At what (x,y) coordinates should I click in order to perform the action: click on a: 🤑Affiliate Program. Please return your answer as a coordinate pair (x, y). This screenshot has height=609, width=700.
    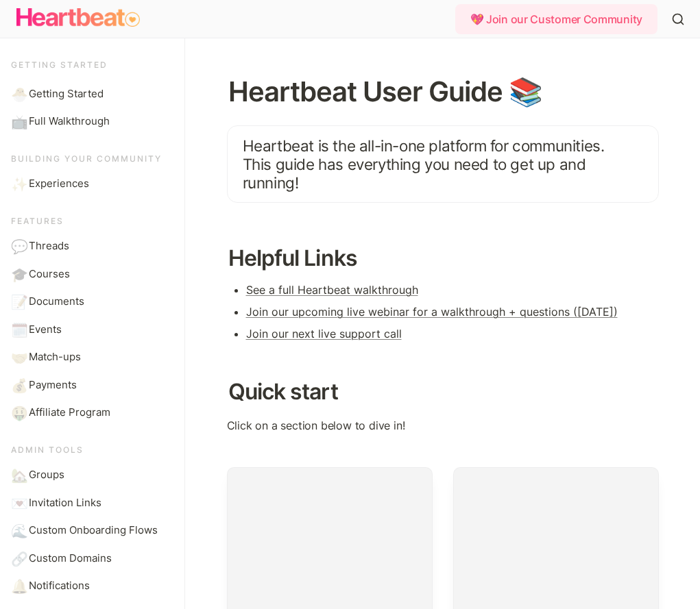
    Looking at the image, I should click on (90, 412).